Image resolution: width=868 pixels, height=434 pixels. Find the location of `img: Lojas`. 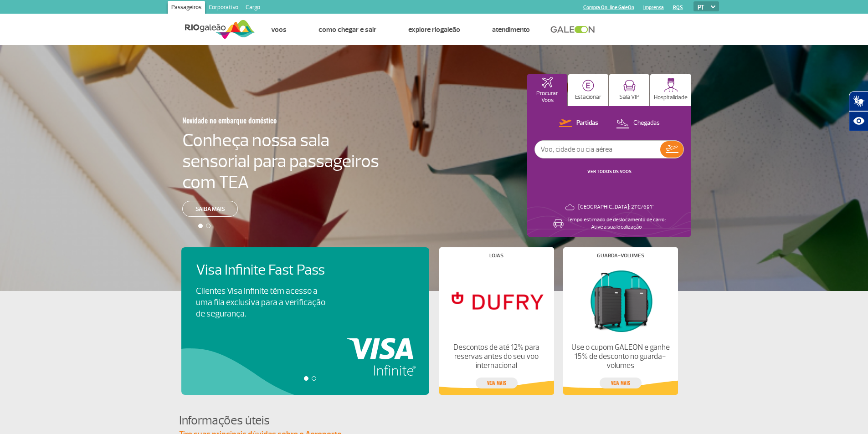

img: Lojas is located at coordinates (497, 300).